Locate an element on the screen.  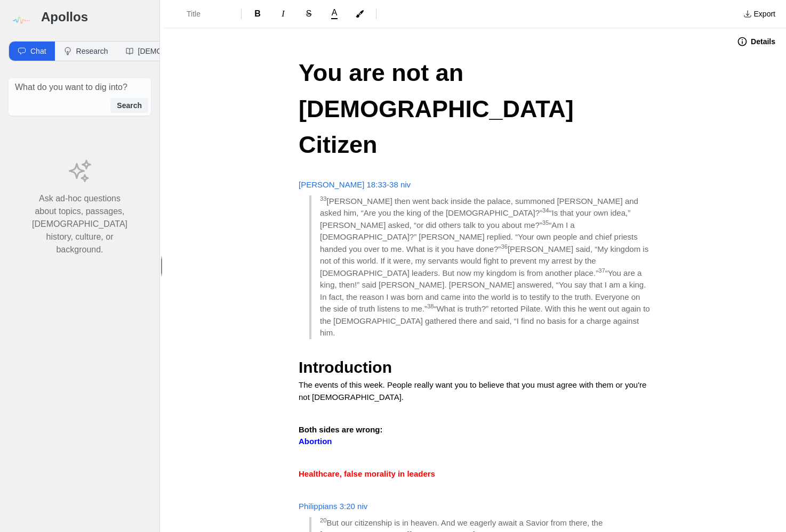
button: Formatting Options is located at coordinates (202, 14).